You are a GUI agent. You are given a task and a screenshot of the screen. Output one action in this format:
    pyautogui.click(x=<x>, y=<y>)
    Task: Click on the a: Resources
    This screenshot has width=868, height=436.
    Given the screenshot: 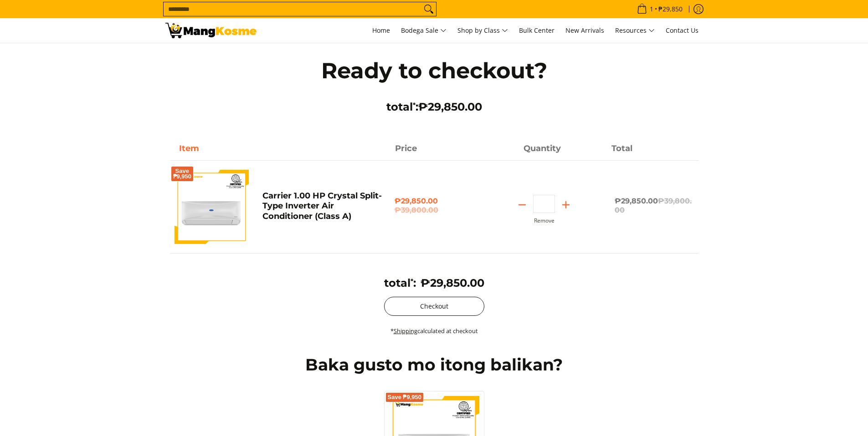 What is the action you would take?
    pyautogui.click(x=634, y=31)
    